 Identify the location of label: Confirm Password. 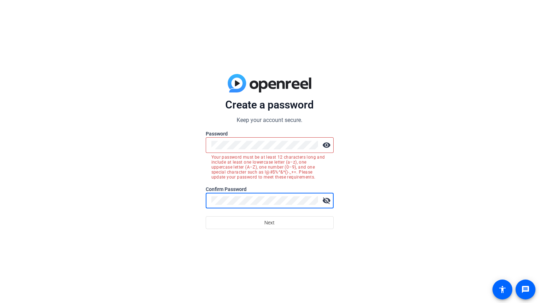
(270, 189).